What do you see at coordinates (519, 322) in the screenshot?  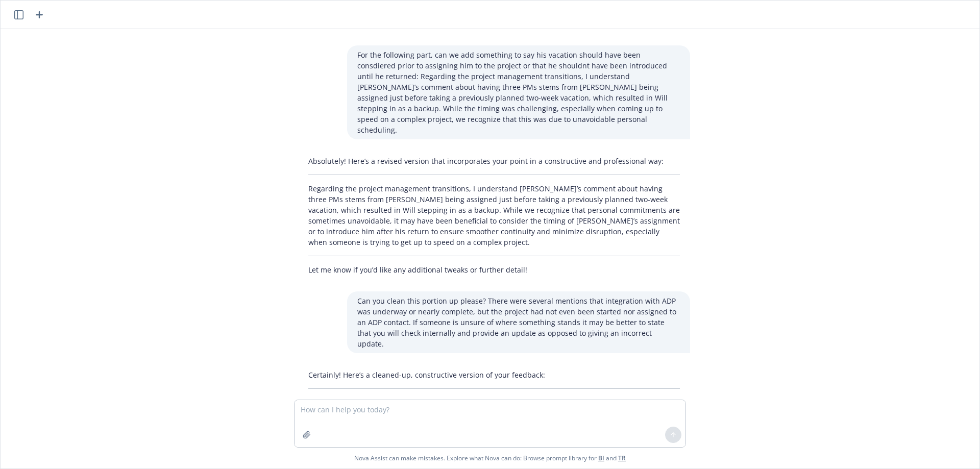 I see `p: Can you clean this portion up please? There were several mentions that integration with ADP was u...` at bounding box center [519, 322].